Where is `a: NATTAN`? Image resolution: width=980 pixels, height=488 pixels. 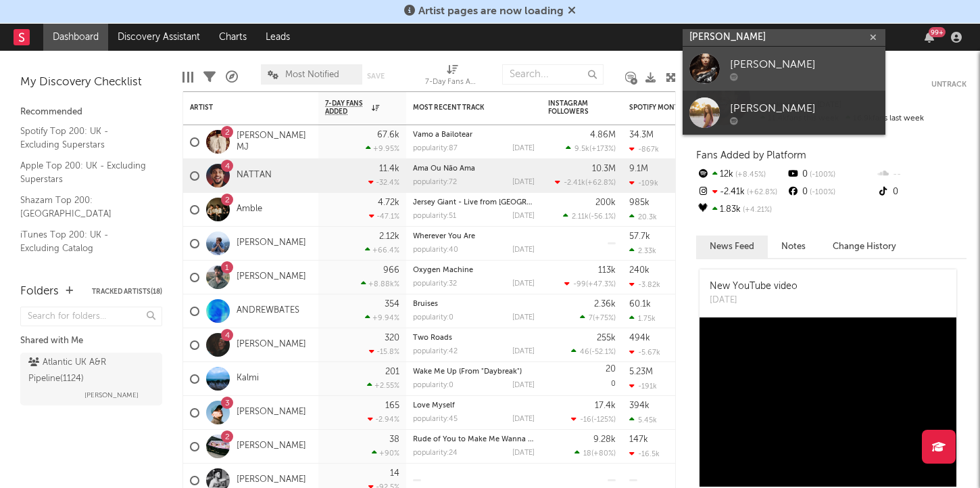 a: NATTAN is located at coordinates (254, 175).